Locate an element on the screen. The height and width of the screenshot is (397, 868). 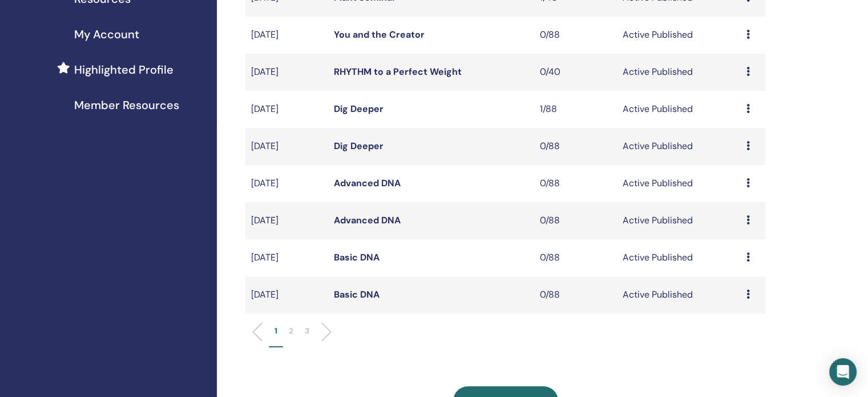
td: 1/88 is located at coordinates (576, 109).